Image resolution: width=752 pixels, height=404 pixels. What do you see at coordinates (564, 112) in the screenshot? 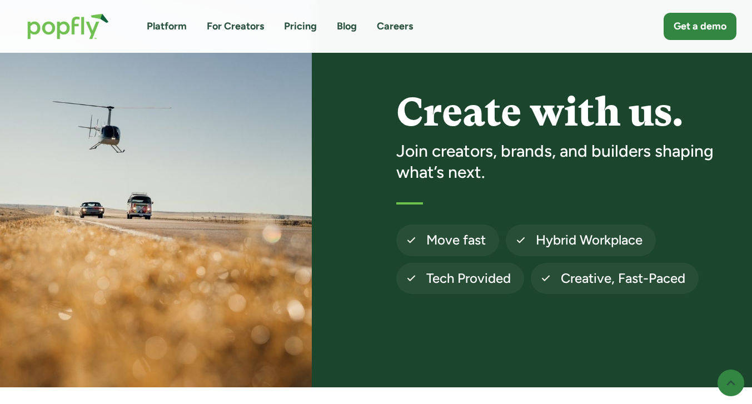
I see `h1: Create with us.` at bounding box center [564, 112].